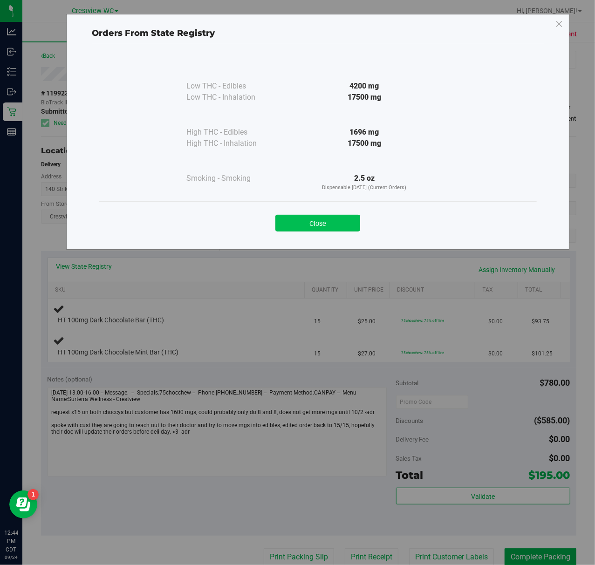 Image resolution: width=595 pixels, height=565 pixels. What do you see at coordinates (153, 33) in the screenshot?
I see `span: Orders From State Registry` at bounding box center [153, 33].